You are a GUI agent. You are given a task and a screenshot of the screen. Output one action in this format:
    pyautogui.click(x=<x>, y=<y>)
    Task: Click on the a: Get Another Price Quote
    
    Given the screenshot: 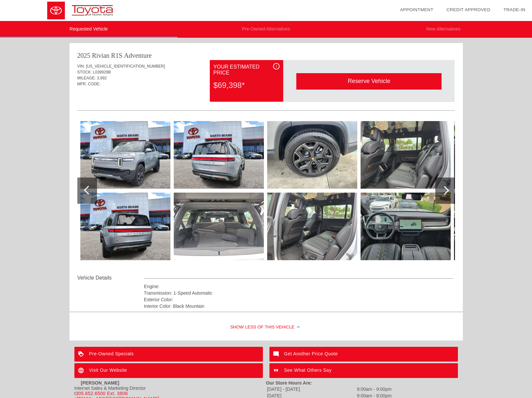 What is the action you would take?
    pyautogui.click(x=364, y=354)
    